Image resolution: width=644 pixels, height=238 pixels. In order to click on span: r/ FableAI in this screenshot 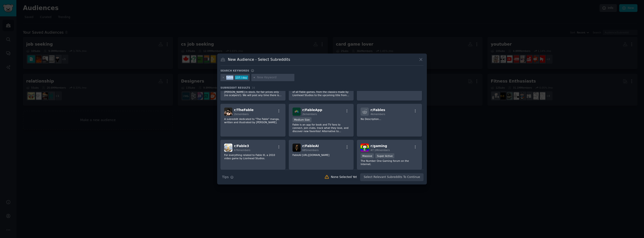, I will do `click(310, 146)`.